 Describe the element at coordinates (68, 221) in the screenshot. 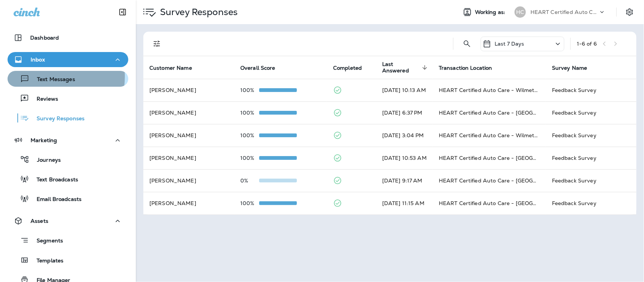

I see `button: Assets` at that location.